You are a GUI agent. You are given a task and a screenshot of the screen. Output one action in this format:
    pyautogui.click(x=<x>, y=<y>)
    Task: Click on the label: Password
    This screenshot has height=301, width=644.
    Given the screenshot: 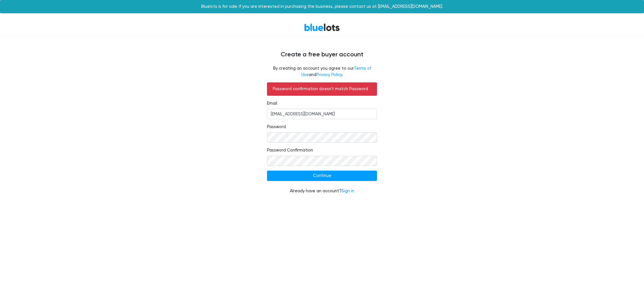 What is the action you would take?
    pyautogui.click(x=276, y=127)
    